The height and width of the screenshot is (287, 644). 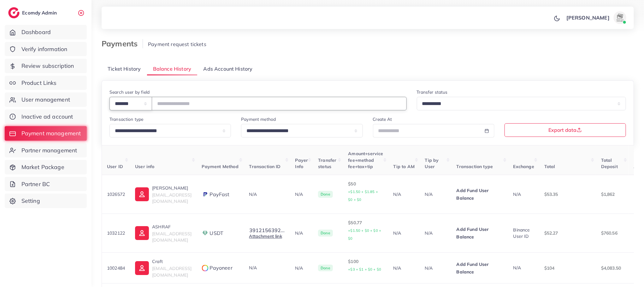 What do you see at coordinates (568, 268) in the screenshot?
I see `p: $104` at bounding box center [568, 268].